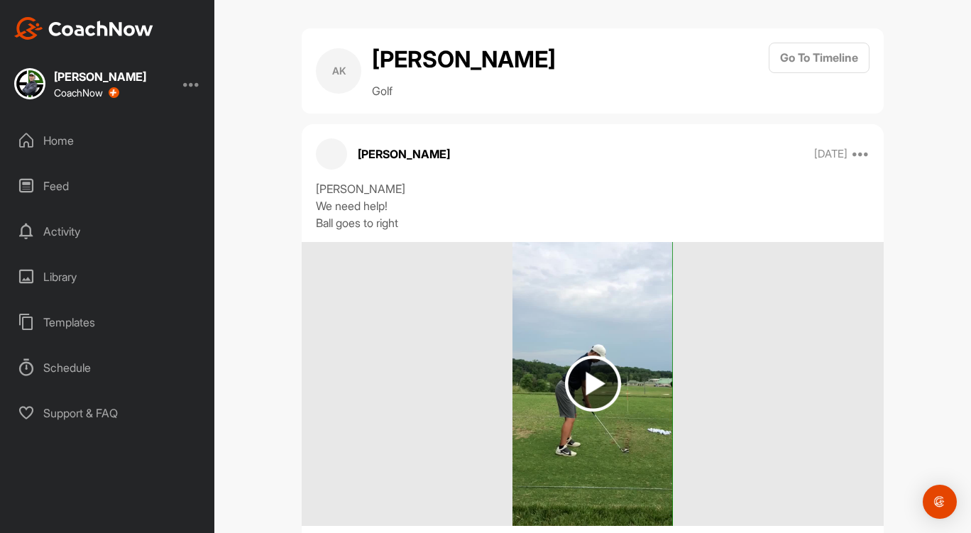 Image resolution: width=971 pixels, height=533 pixels. I want to click on img: play, so click(593, 383).